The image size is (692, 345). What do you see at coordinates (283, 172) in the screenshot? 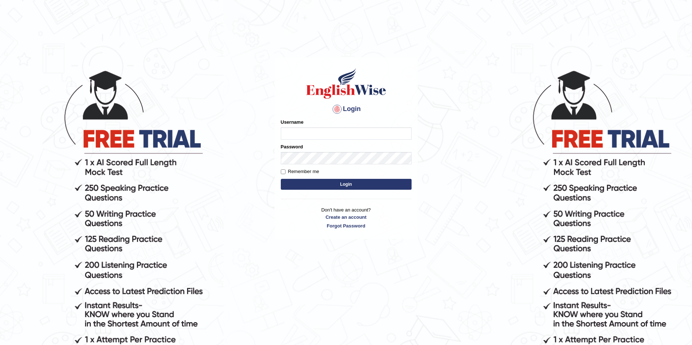
I see `input: Remember me` at bounding box center [283, 172].